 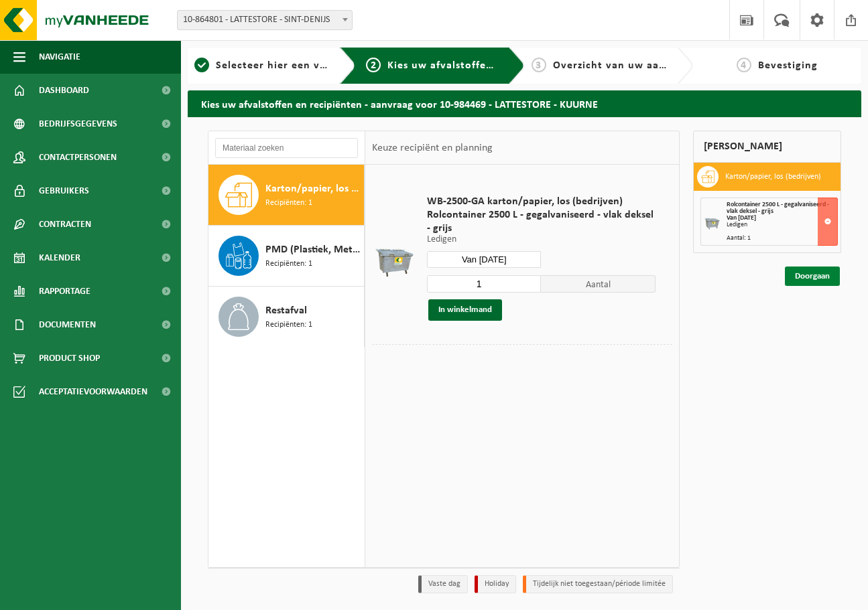 What do you see at coordinates (598, 584) in the screenshot?
I see `li: Tijdelijk niet toegestaan/période limitée` at bounding box center [598, 584].